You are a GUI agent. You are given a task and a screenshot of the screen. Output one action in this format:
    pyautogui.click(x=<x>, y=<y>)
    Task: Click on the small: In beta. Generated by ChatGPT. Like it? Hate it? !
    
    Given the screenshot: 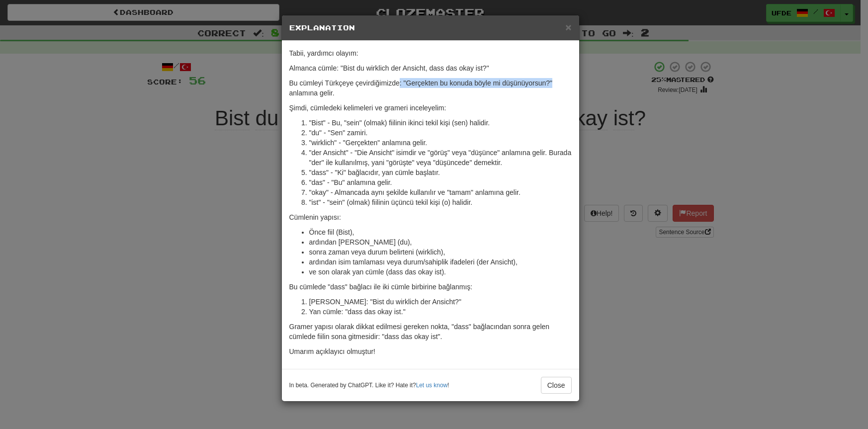 What is the action you would take?
    pyautogui.click(x=369, y=385)
    